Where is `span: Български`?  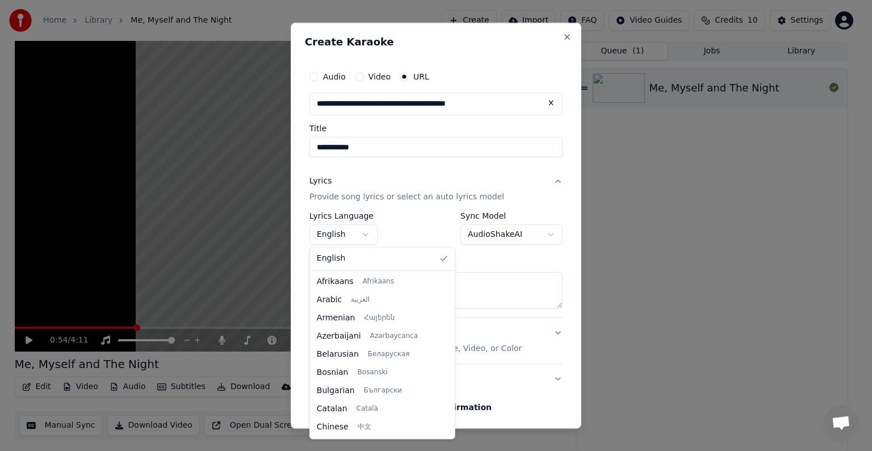
span: Български is located at coordinates (382, 390).